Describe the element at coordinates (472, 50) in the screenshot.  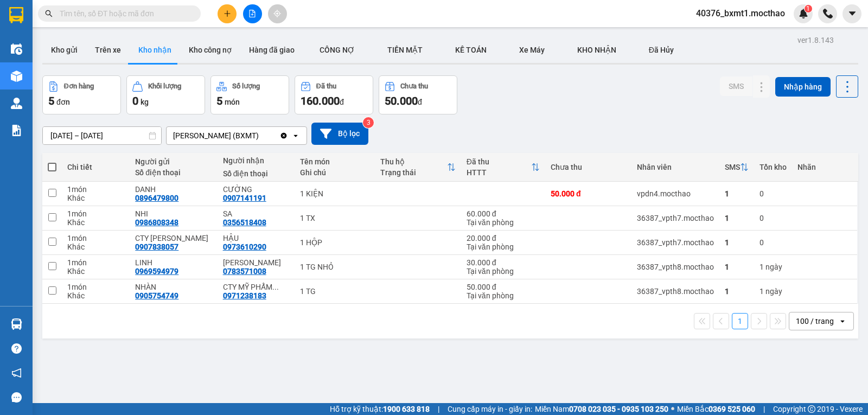
I see `span: KẾ TOÁN` at that location.